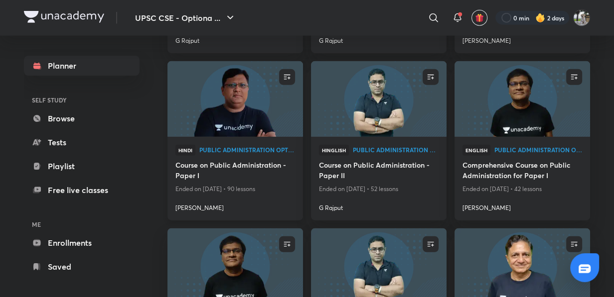 The width and height of the screenshot is (614, 297). I want to click on a: Course on Public Administration - Paper I, so click(235, 171).